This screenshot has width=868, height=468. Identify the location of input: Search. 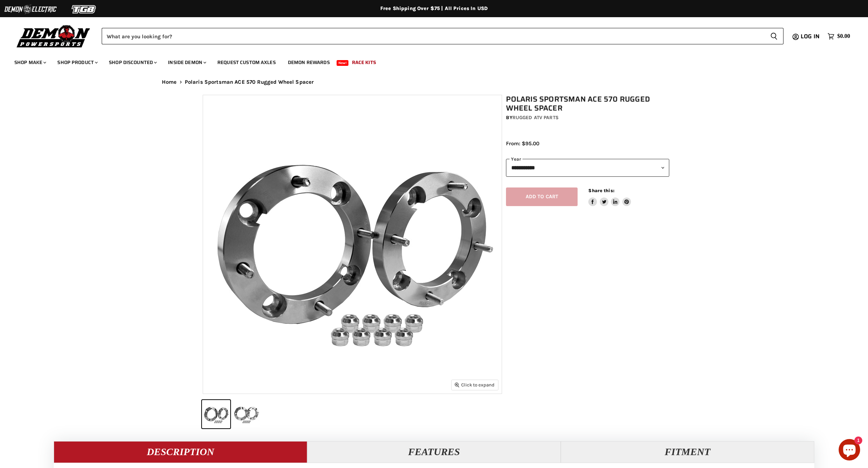
(433, 36).